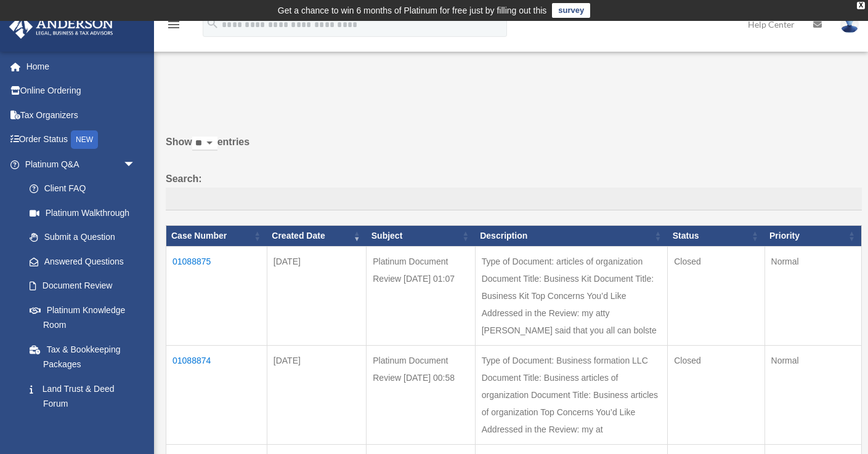  What do you see at coordinates (85, 140) in the screenshot?
I see `div: NEW` at bounding box center [85, 140].